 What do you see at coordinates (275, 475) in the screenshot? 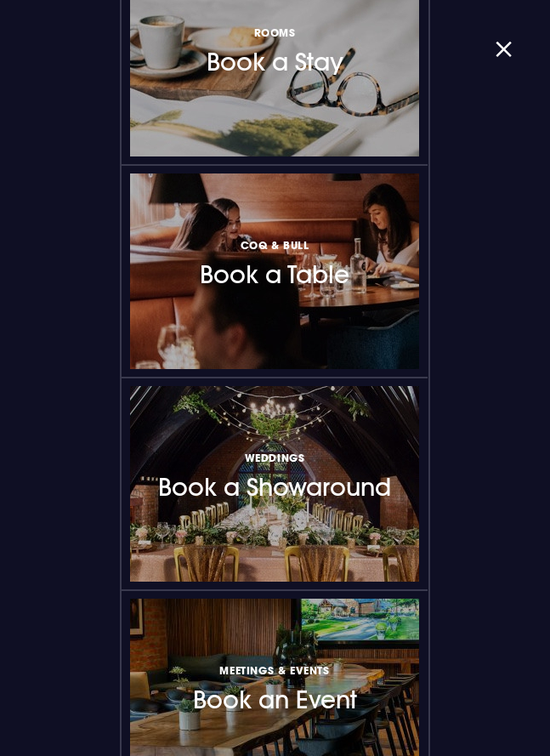
I see `h3: Book a Showaround` at bounding box center [275, 475].